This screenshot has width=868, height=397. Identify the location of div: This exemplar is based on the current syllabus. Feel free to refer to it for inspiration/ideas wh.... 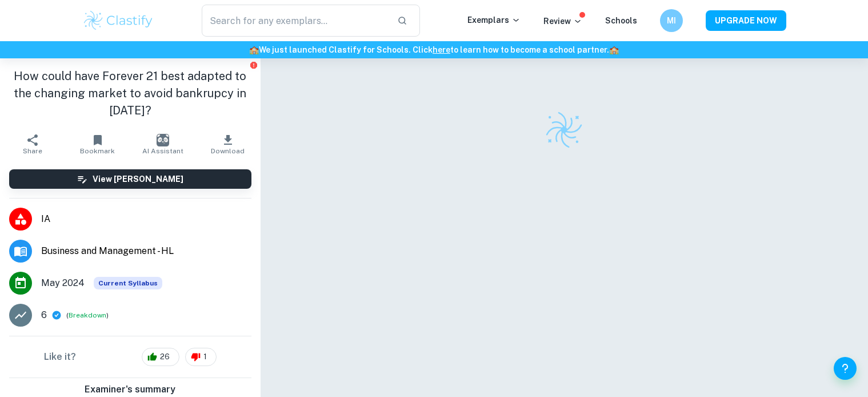
(128, 284).